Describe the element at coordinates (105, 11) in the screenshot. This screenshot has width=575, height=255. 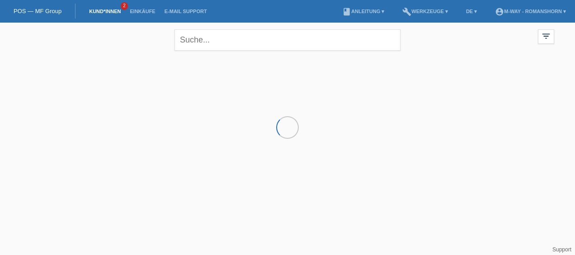
I see `a: Kund*innen` at that location.